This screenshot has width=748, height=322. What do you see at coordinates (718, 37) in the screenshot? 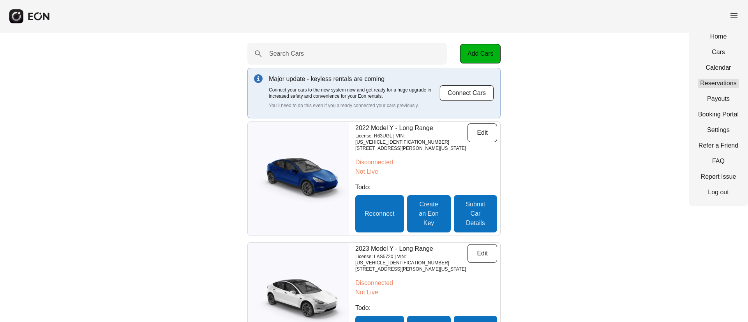
I see `a: Home` at bounding box center [718, 37].